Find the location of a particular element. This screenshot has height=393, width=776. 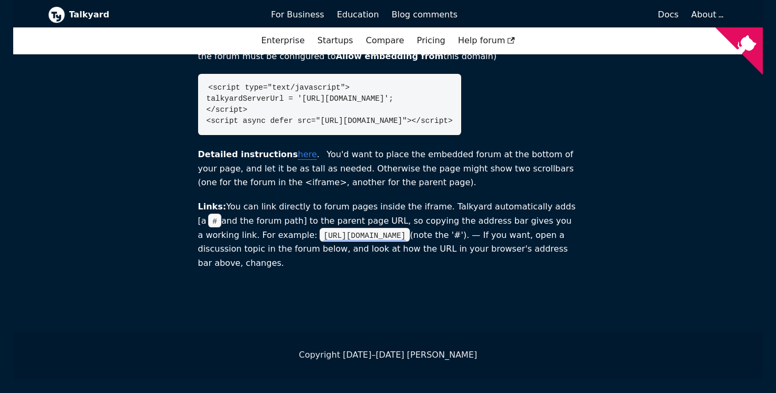

span: For Business is located at coordinates (297, 14).